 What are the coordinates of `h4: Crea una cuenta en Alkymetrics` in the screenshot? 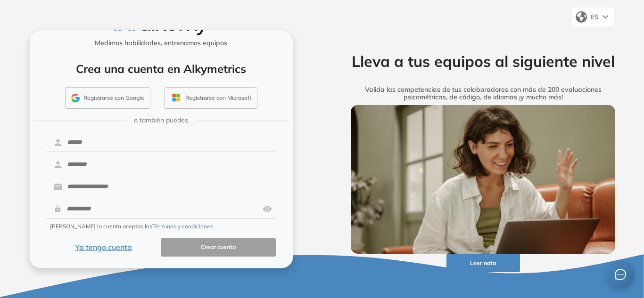 It's located at (161, 69).